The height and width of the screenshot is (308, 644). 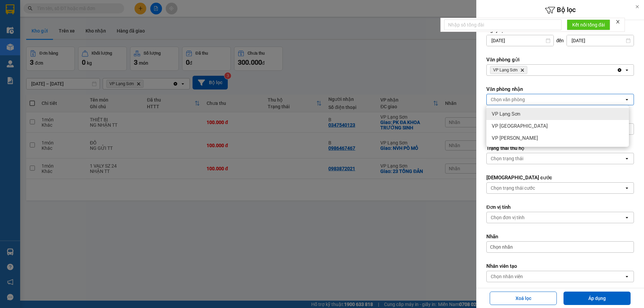 What do you see at coordinates (503, 25) in the screenshot?
I see `input: Nhập số tổng đài` at bounding box center [503, 25].